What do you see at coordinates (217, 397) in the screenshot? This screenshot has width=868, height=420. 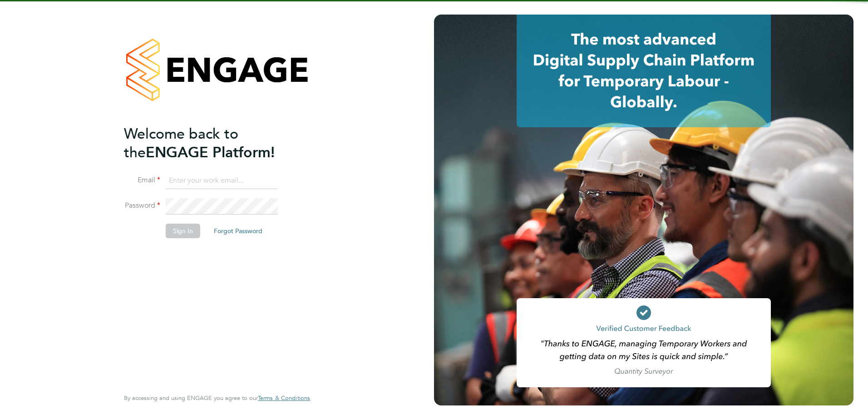 I see `span: By accessing and using ENGAGE you agree to our` at bounding box center [217, 397].